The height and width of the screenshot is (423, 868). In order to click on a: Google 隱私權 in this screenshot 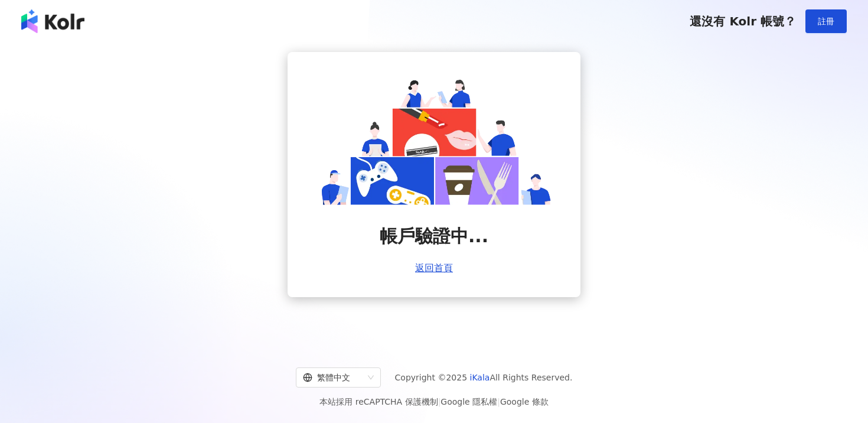, I will do `click(469, 402)`.